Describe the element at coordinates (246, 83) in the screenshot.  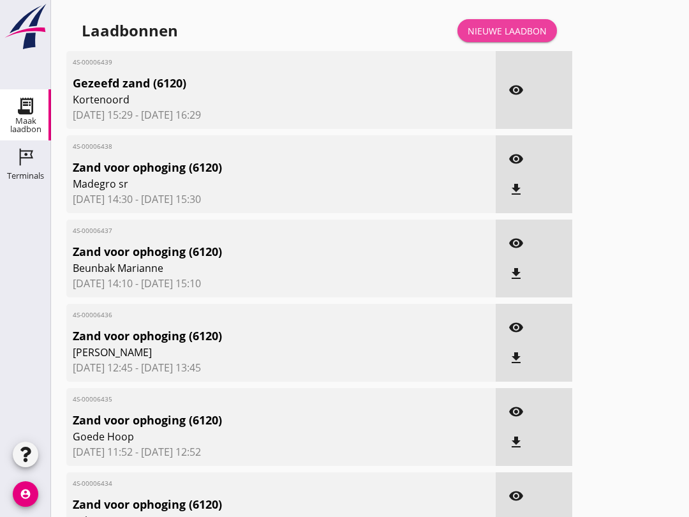
I see `span: Gezeefd zand (6120)` at that location.